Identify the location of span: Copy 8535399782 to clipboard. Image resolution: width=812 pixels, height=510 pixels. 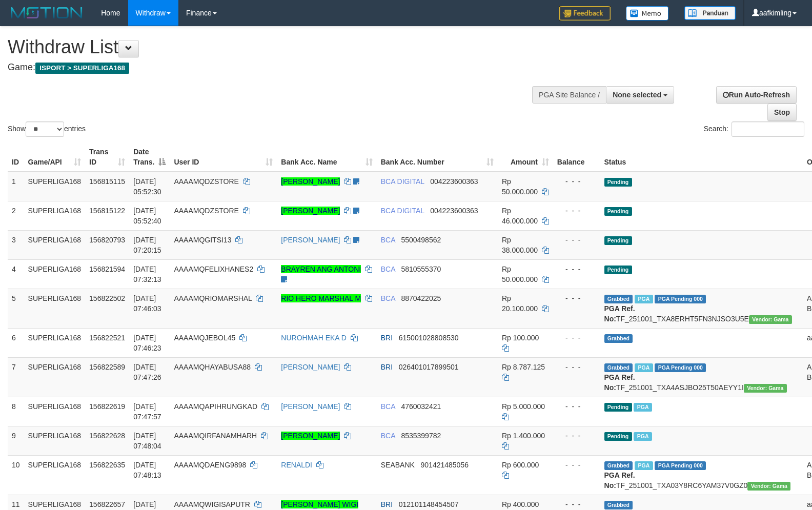
(421, 436).